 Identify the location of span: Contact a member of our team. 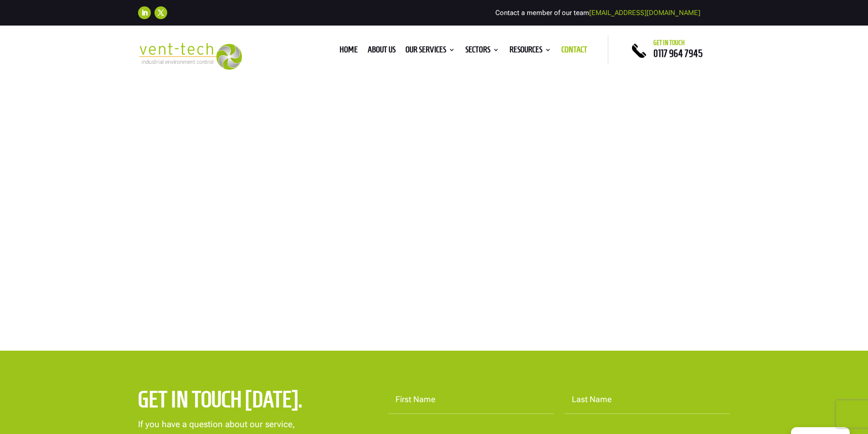
(598, 13).